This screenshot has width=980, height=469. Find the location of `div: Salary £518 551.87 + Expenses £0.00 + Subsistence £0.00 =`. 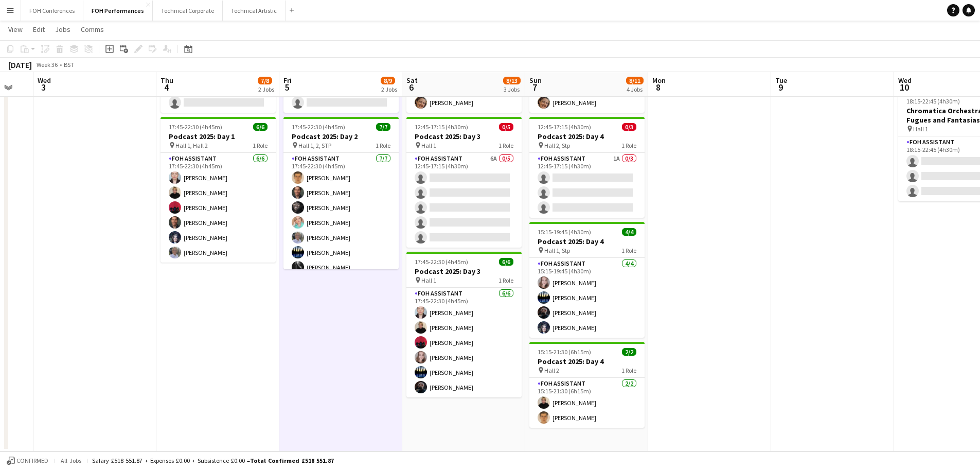

div: Salary £518 551.87 + Expenses £0.00 + Subsistence £0.00 = is located at coordinates (213, 460).